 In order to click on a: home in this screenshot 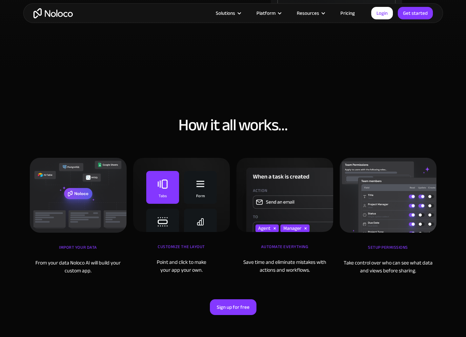, I will do `click(53, 13)`.